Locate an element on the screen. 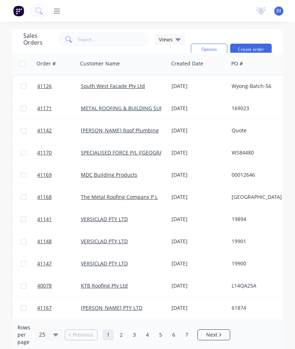 Image resolution: width=295 pixels, height=349 pixels. a: 41167 is located at coordinates (59, 308).